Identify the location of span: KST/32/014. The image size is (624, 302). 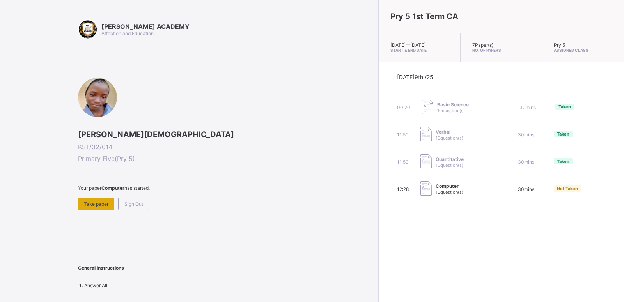
(226, 147).